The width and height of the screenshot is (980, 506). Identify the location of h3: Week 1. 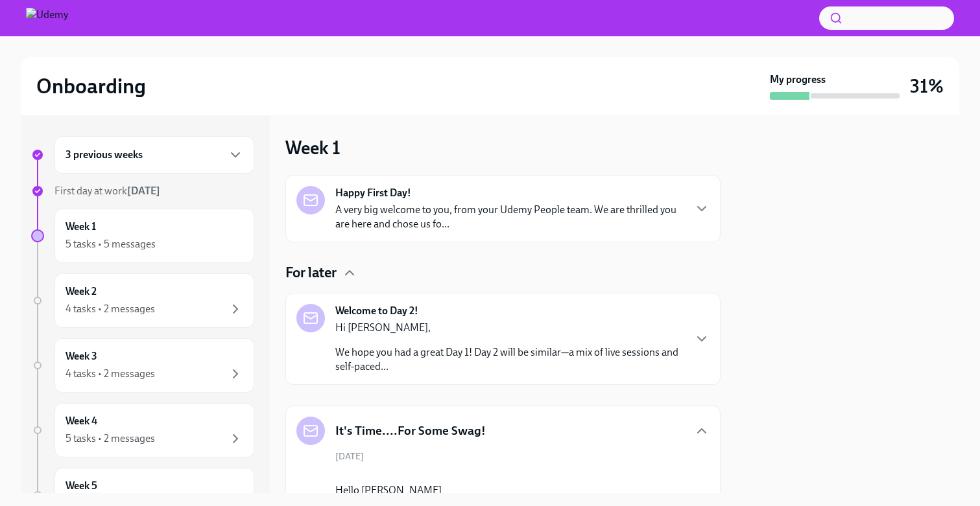
(313, 148).